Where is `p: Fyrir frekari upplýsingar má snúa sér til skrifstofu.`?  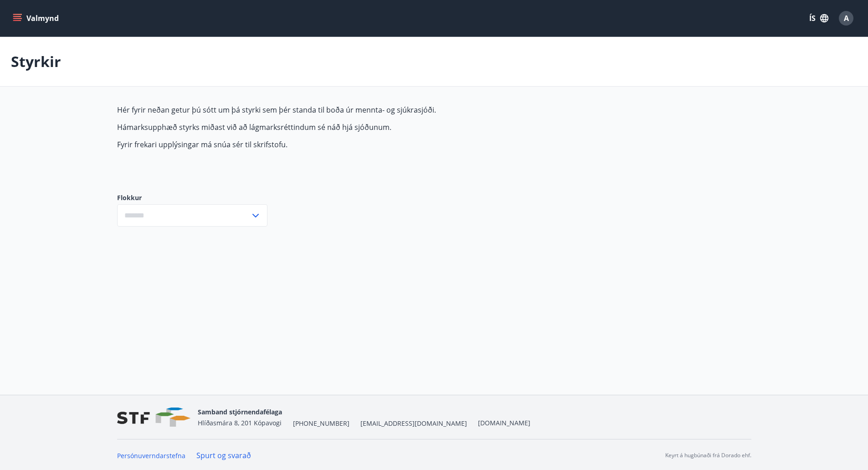 p: Fyrir frekari upplýsingar má snúa sér til skrifstofu. is located at coordinates (333, 145).